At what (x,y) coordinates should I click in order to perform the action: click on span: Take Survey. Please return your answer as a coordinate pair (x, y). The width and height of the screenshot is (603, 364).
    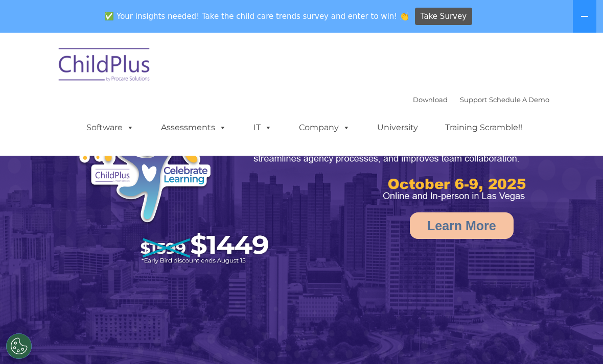
    Looking at the image, I should click on (444, 16).